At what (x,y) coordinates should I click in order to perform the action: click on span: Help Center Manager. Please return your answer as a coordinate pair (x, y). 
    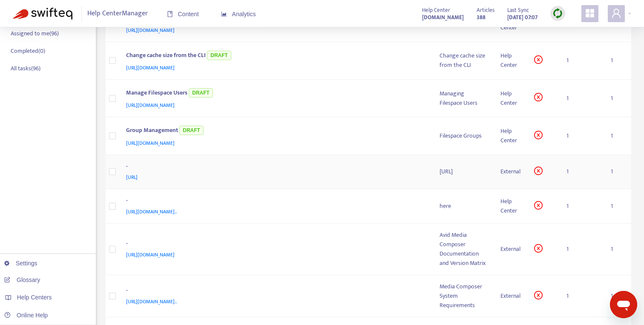
    Looking at the image, I should click on (118, 14).